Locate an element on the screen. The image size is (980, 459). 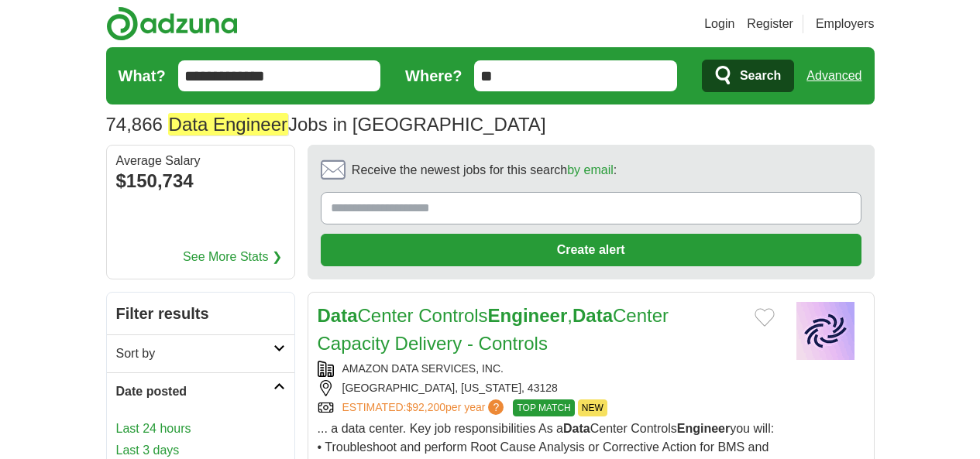
a: See More Stats ❯ is located at coordinates (233, 257).